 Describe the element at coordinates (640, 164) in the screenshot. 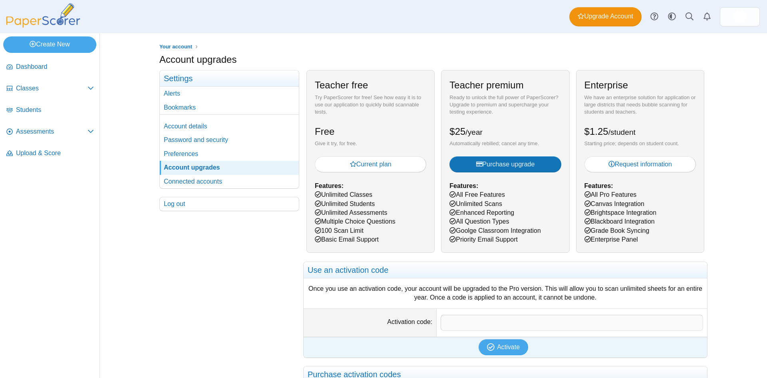

I see `a: Request information` at that location.